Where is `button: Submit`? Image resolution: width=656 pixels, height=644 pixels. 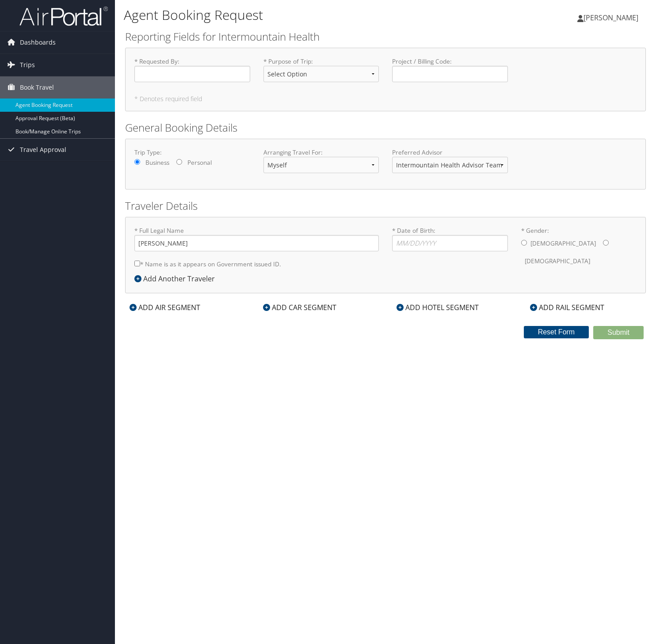
button: Submit is located at coordinates (618, 333).